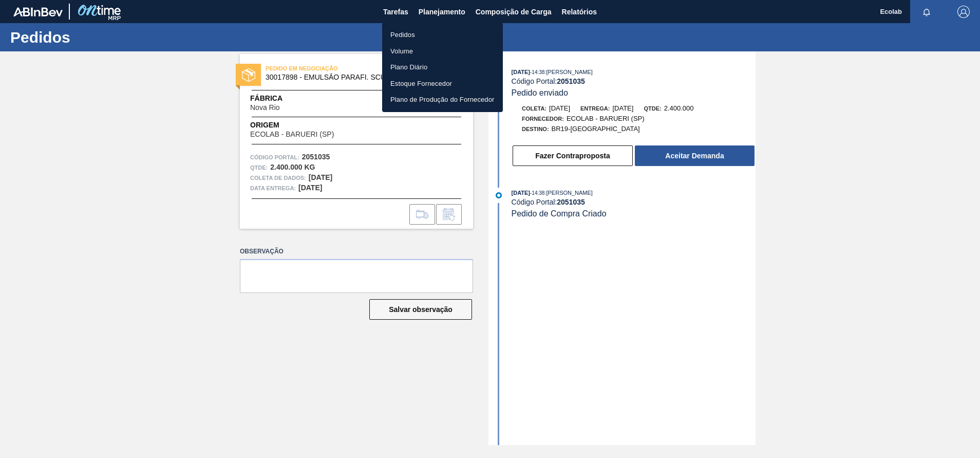  I want to click on li: Plano de Produção do Fornecedor, so click(442, 99).